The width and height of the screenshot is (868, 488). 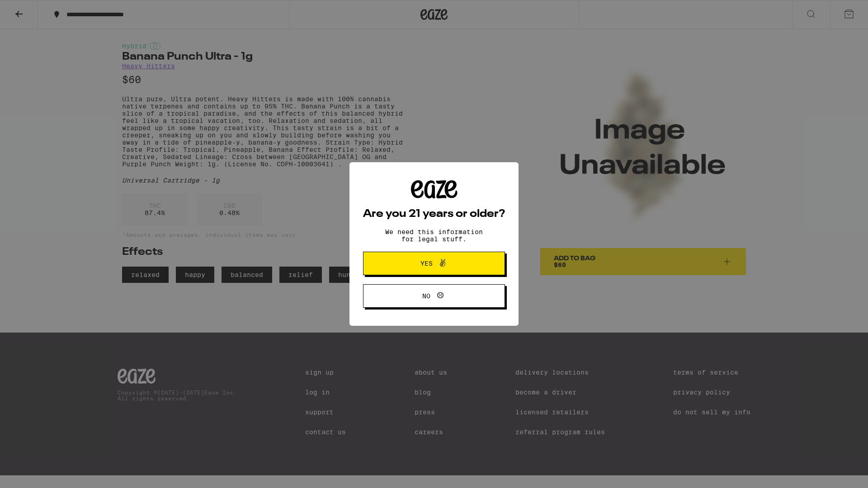 I want to click on button: Yes, so click(x=434, y=264).